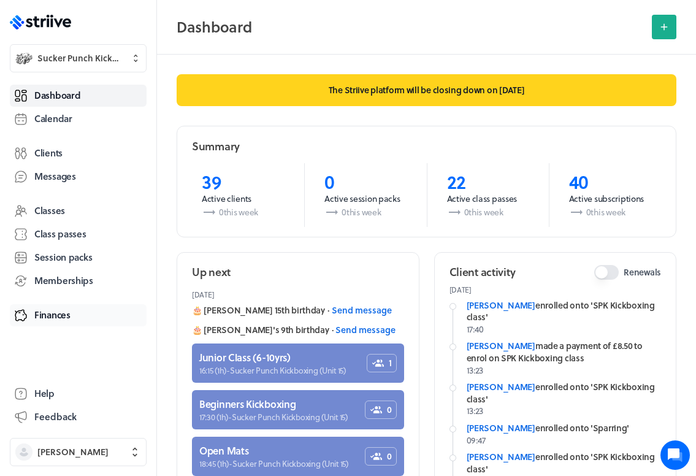 The width and height of the screenshot is (696, 476). Describe the element at coordinates (55, 176) in the screenshot. I see `span: Messages` at that location.